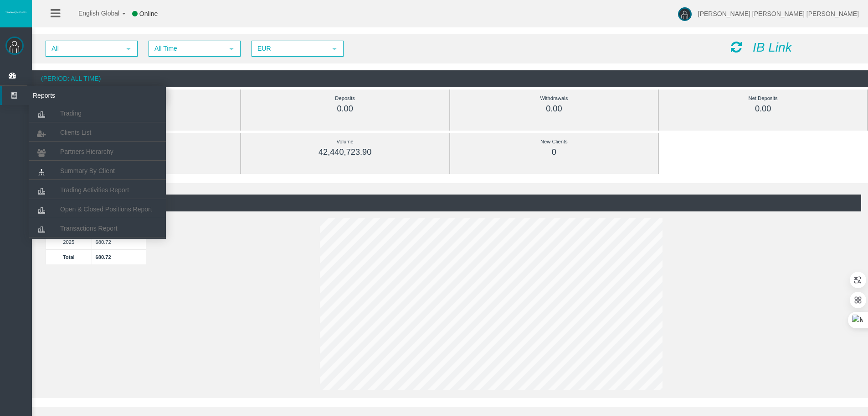  I want to click on a: Transactions Report, so click(97, 228).